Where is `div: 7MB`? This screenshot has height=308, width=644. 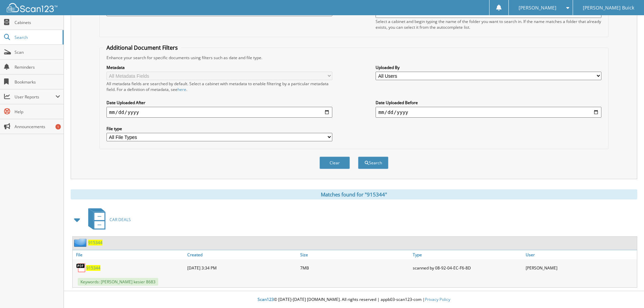
div: 7MB is located at coordinates (355, 268).